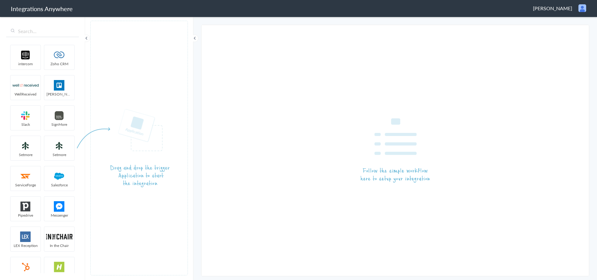  Describe the element at coordinates (25, 124) in the screenshot. I see `span: Slack` at that location.